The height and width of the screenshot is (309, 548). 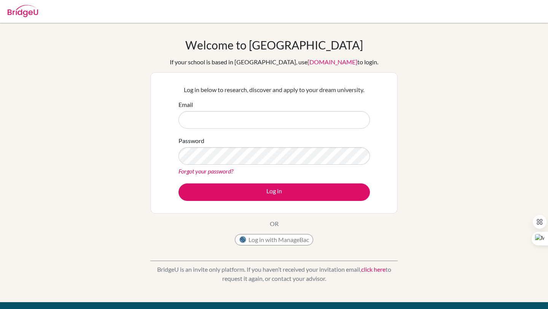 What do you see at coordinates (274, 274) in the screenshot?
I see `p: BridgeU is an invite only platform. If you haven’t received your invitation email, to request it ...` at bounding box center [274, 274].